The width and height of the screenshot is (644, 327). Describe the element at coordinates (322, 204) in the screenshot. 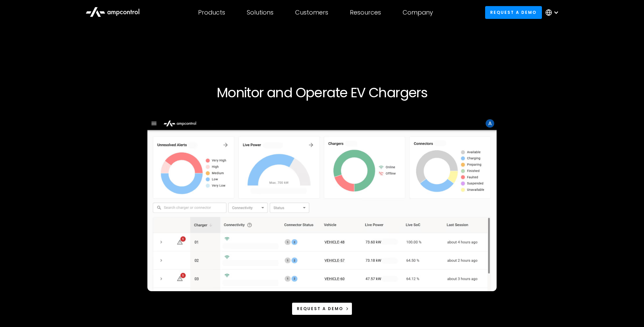

I see `img: Ampcontrol Open Charge Point Protocol OCPP Server for EV Fleet Charging` at that location.